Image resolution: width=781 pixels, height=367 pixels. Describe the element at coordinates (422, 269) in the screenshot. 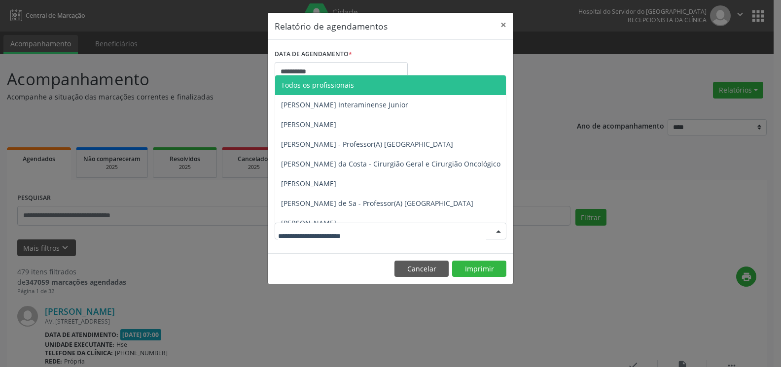

I see `button: Cancelar` at that location.